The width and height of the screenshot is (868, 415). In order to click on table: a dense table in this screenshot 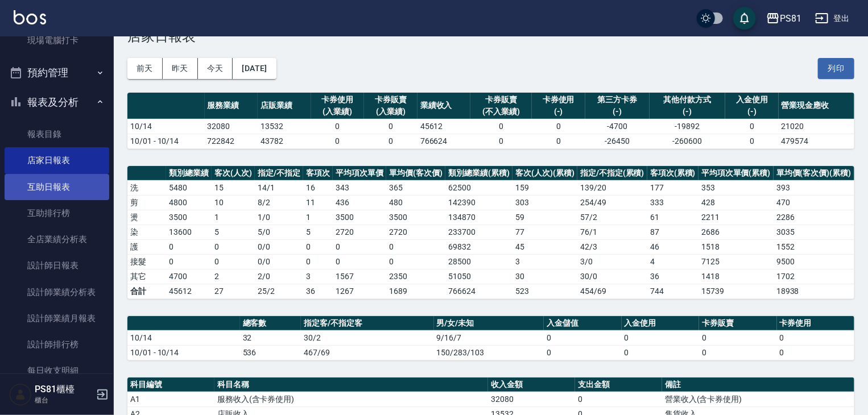, I will do `click(490, 120)`.